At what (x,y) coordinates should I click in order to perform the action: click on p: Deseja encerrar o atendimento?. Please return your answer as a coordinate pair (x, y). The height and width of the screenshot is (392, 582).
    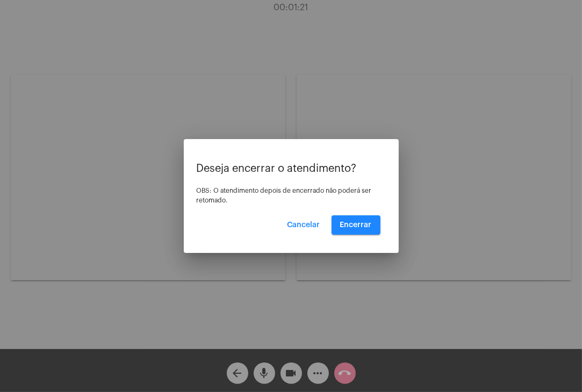
    Looking at the image, I should click on (291, 169).